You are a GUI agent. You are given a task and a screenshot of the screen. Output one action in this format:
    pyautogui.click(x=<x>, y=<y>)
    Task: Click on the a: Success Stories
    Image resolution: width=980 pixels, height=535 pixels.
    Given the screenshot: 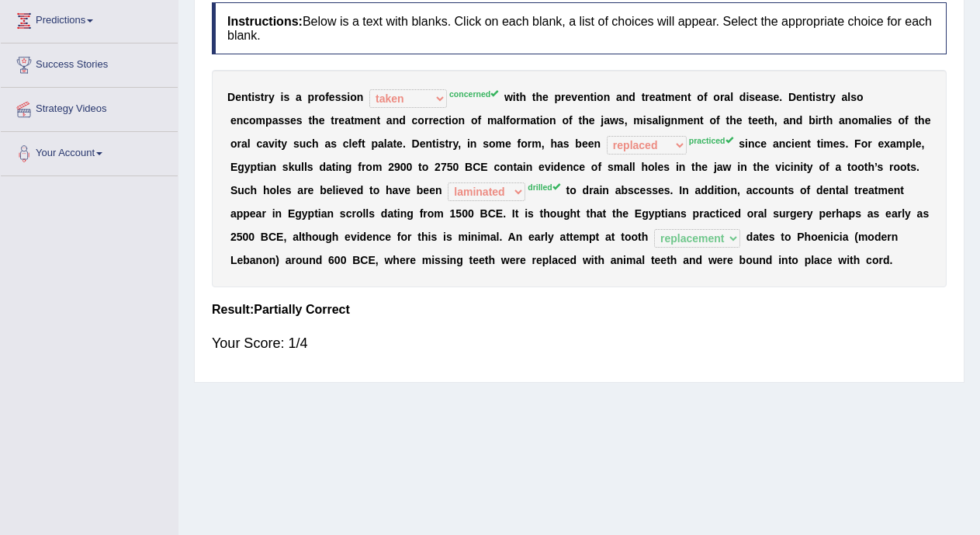 What is the action you would take?
    pyautogui.click(x=89, y=63)
    